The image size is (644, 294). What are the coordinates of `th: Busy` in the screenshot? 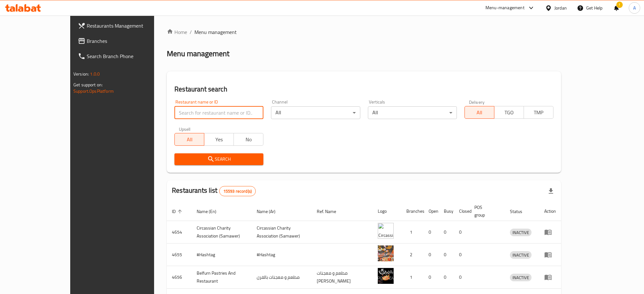 It's located at (446, 211).